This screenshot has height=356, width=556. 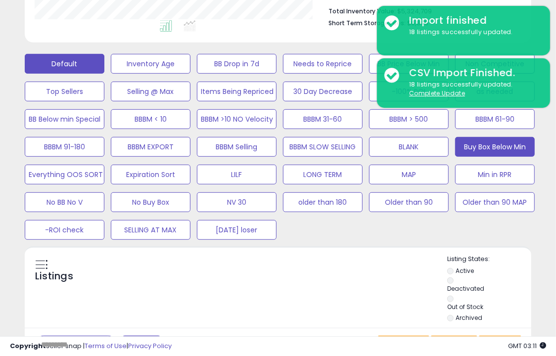 I want to click on li: $5,324,709, so click(x=422, y=10).